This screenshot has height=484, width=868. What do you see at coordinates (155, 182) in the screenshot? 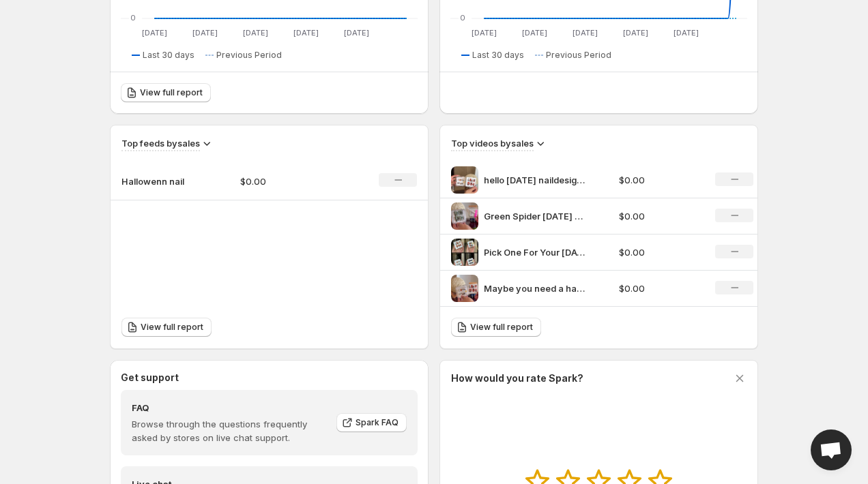
I see `p: Hallowenn nail` at bounding box center [155, 182].